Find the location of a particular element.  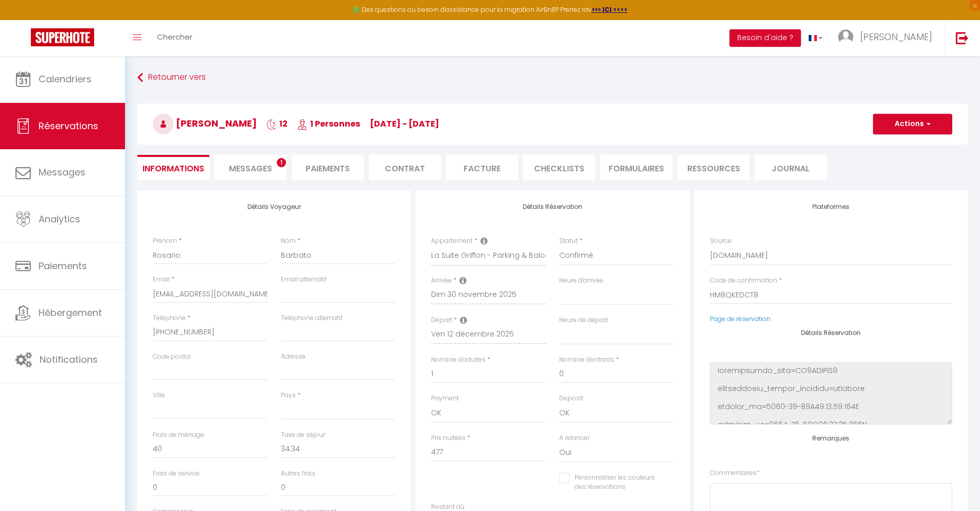

span: Réservations is located at coordinates (69, 126).